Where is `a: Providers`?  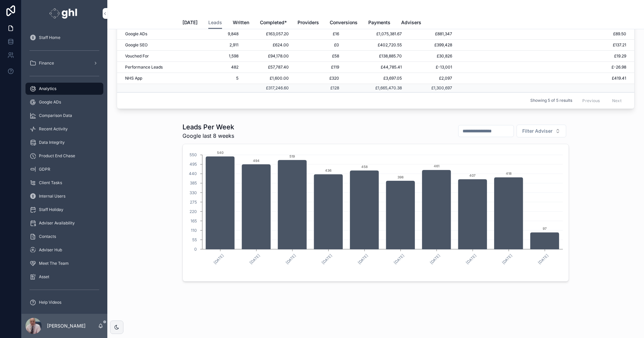 a: Providers is located at coordinates (308, 23).